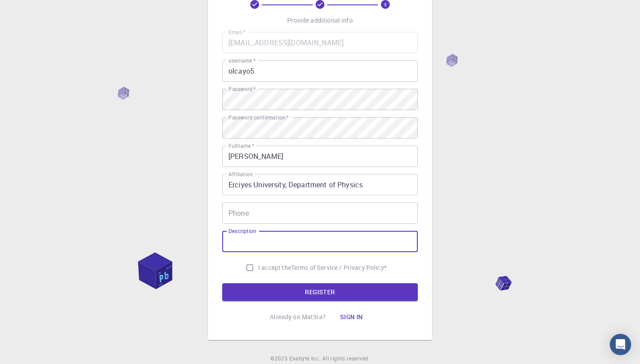 The image size is (640, 364). Describe the element at coordinates (320, 292) in the screenshot. I see `button: REGISTER` at that location.